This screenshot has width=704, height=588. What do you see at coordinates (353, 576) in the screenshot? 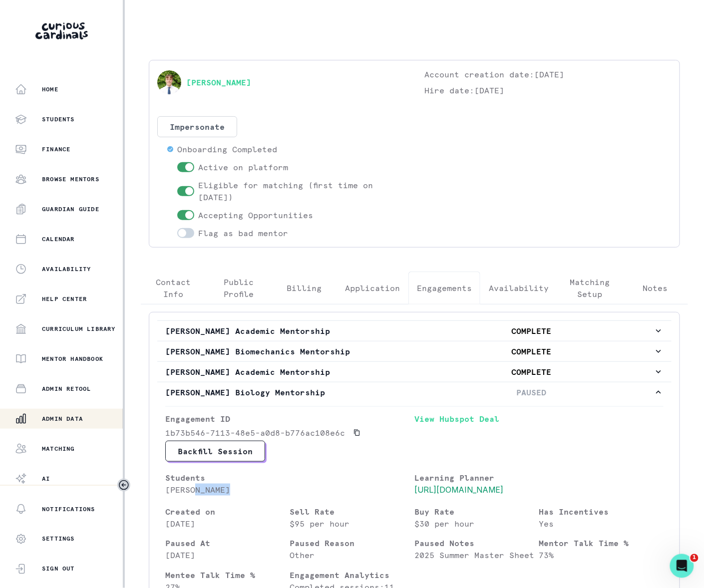
I see `p: Engagement Analytics` at bounding box center [353, 576].